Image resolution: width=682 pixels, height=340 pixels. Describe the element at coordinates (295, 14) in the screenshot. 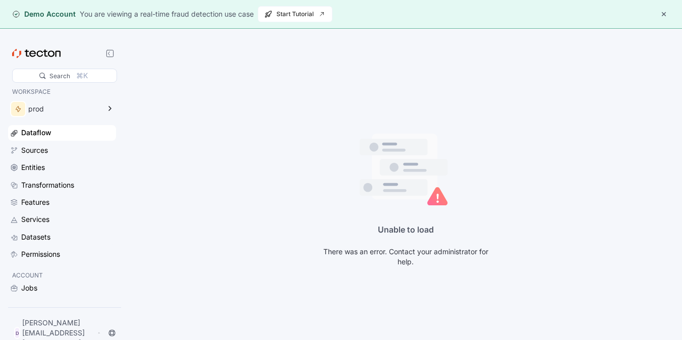

I see `span: Start Tutorial` at that location.